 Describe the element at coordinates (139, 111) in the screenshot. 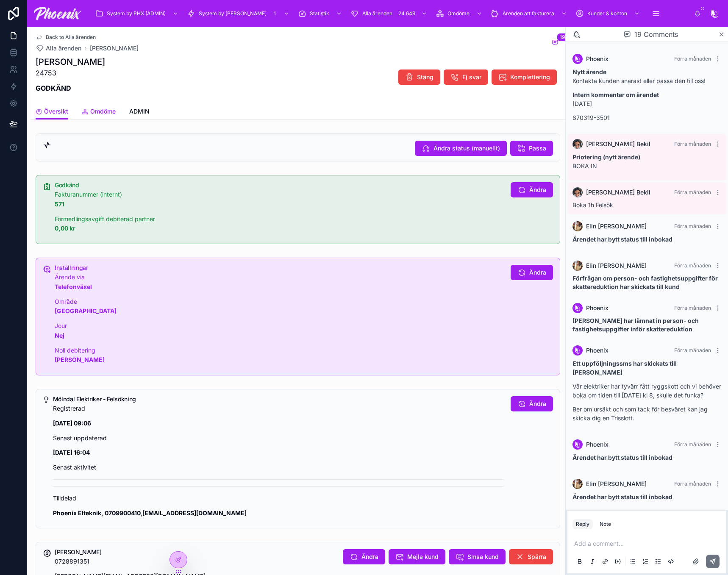

I see `span: ADMIN` at that location.